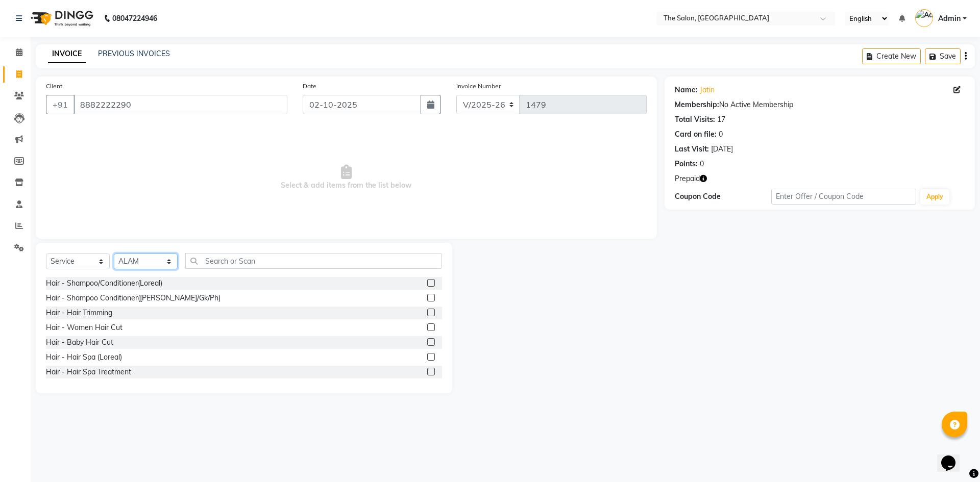  Describe the element at coordinates (135, 19) in the screenshot. I see `b: 08047224946` at that location.